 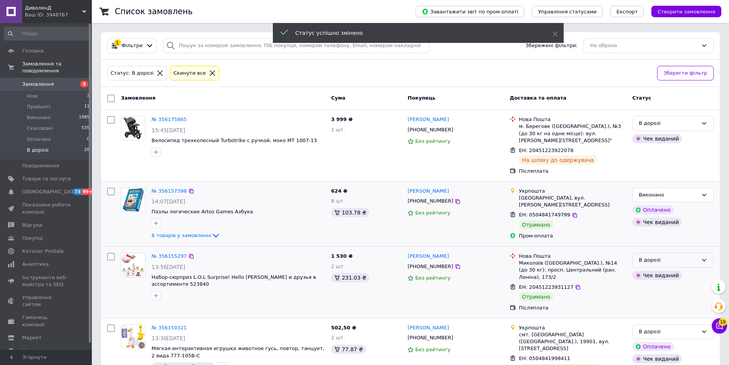 I want to click on span: 73, so click(x=77, y=191).